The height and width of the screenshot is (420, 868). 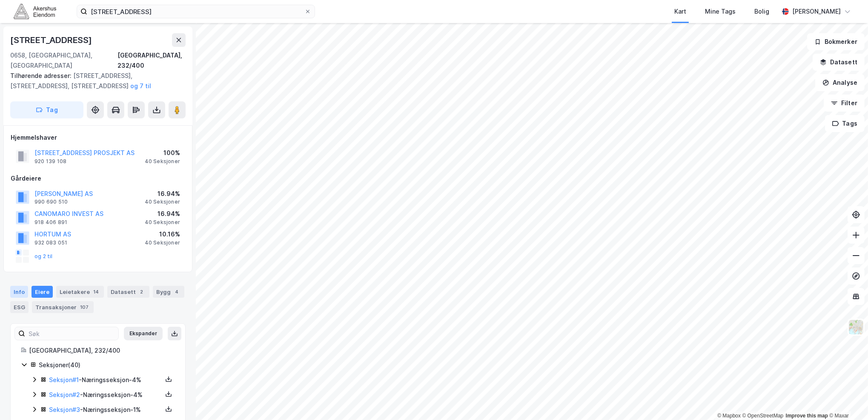 I want to click on img: Z, so click(x=856, y=327).